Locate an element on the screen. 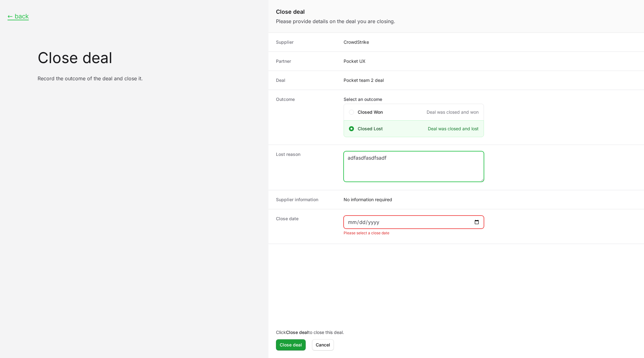 The image size is (644, 358). dl: Close deal form is located at coordinates (456, 139).